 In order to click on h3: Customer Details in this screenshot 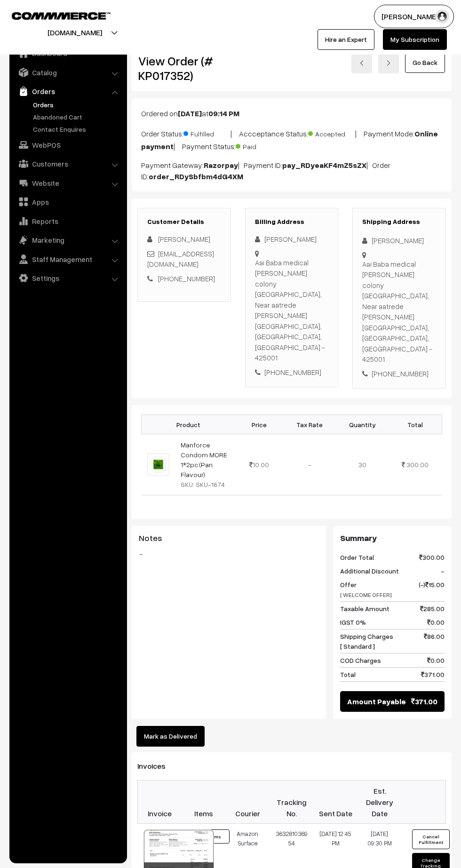, I will do `click(184, 222)`.